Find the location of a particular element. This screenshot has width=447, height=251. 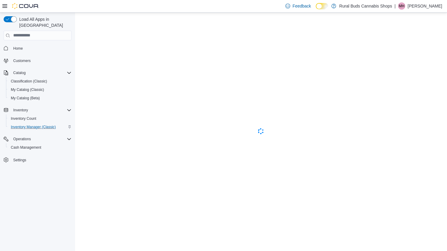

a: Customers is located at coordinates (22, 61).